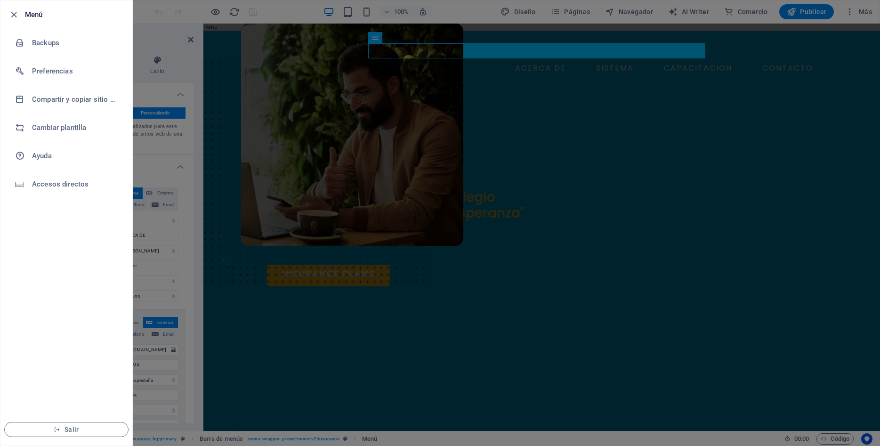 This screenshot has width=880, height=446. Describe the element at coordinates (75, 156) in the screenshot. I see `h6: Ayuda` at that location.